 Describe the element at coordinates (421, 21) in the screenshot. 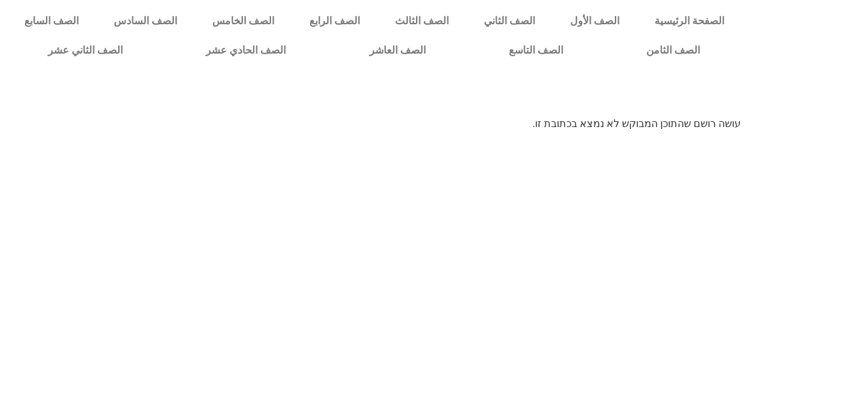

I see `a: الصف الثالث` at that location.